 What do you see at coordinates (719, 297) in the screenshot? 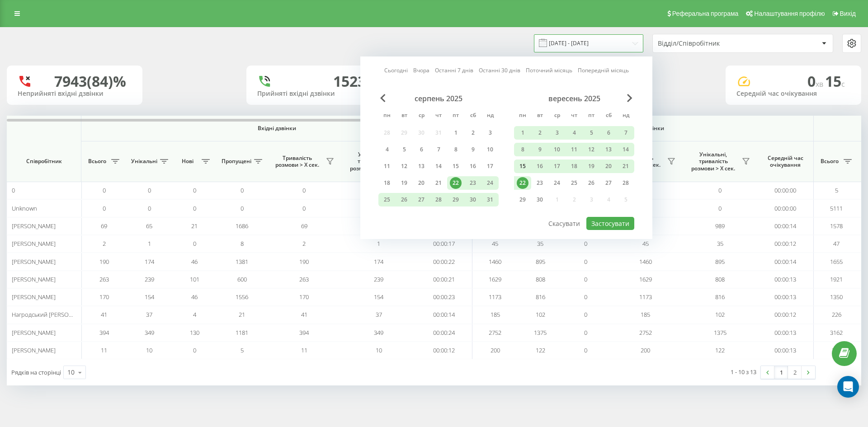
I see `span: 816` at bounding box center [719, 297].